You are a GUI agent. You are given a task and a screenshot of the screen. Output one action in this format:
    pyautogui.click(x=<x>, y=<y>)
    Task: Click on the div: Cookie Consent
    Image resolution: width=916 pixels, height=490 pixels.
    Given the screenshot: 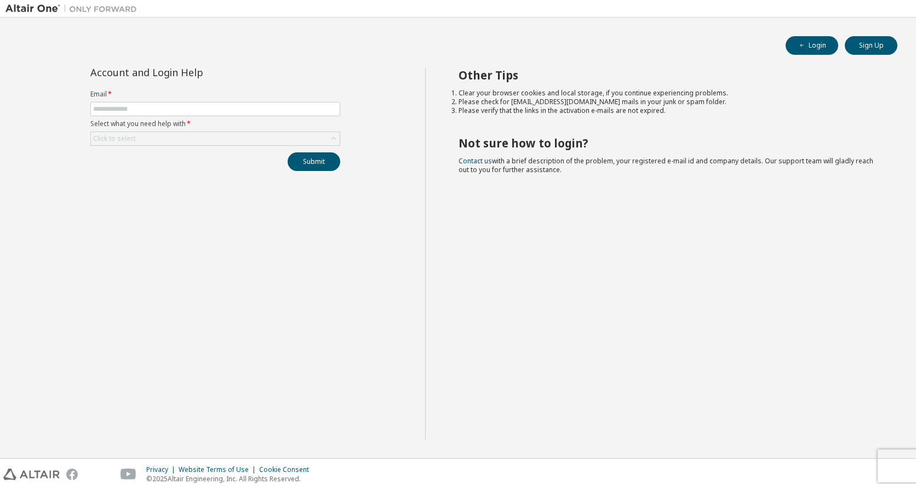 What is the action you would take?
    pyautogui.click(x=287, y=469)
    